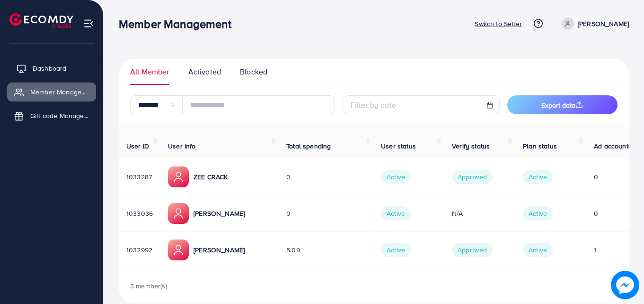 This screenshot has height=304, width=644. Describe the element at coordinates (137, 146) in the screenshot. I see `span: User ID` at that location.